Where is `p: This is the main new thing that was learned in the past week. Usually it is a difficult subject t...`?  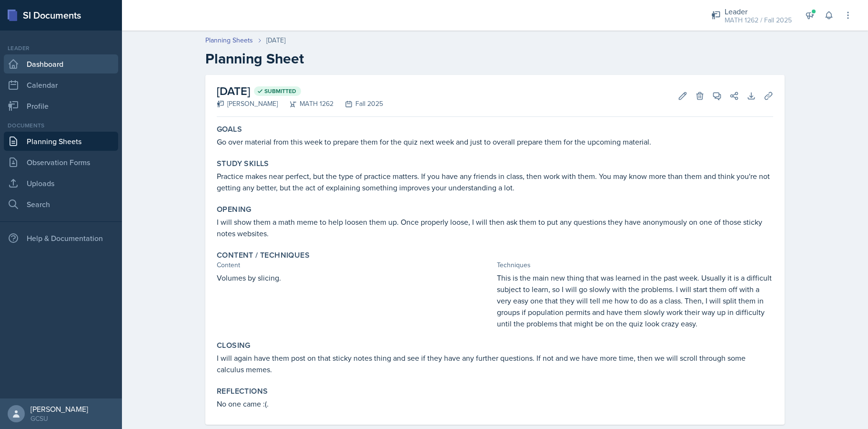 p: This is the main new thing that was learned in the past week. Usually it is a difficult subject t... is located at coordinates (635, 300).